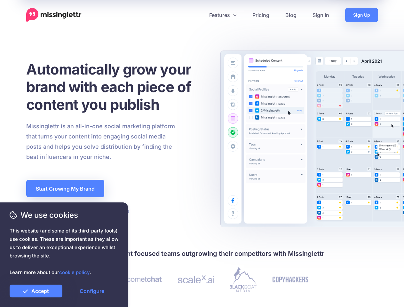 This screenshot has width=404, height=307. What do you see at coordinates (291, 15) in the screenshot?
I see `a: Blog` at bounding box center [291, 15].